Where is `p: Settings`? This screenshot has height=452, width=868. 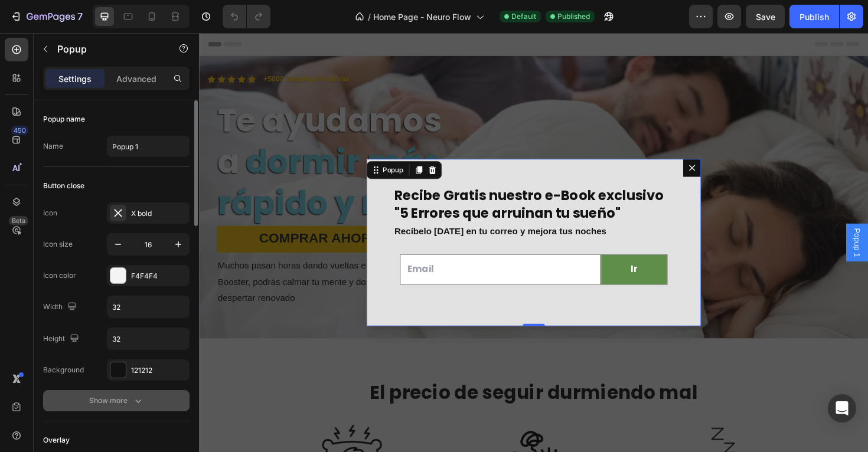 p: Settings is located at coordinates (75, 78).